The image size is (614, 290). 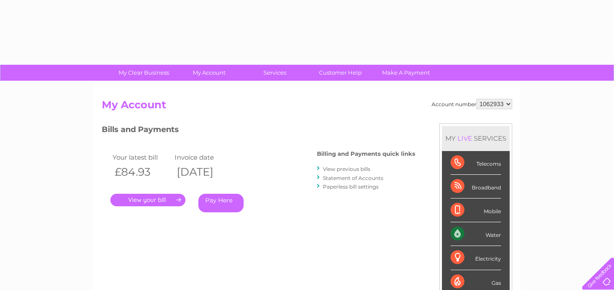 What do you see at coordinates (465, 138) in the screenshot?
I see `div: LIVE` at bounding box center [465, 138].